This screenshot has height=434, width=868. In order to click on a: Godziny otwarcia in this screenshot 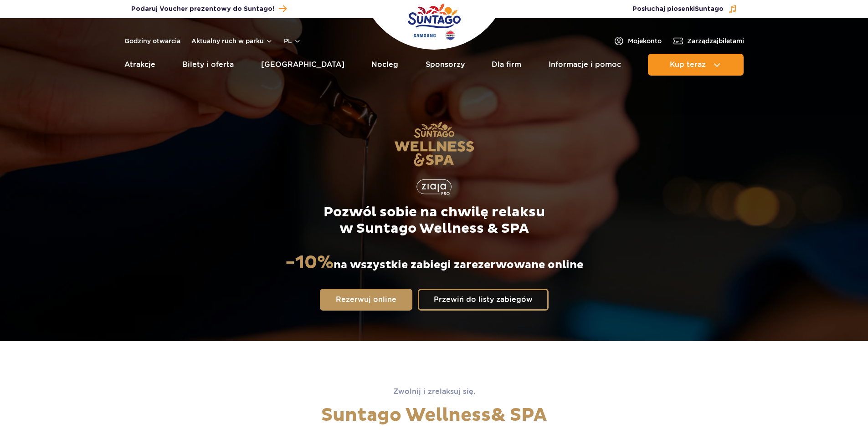, I will do `click(152, 41)`.